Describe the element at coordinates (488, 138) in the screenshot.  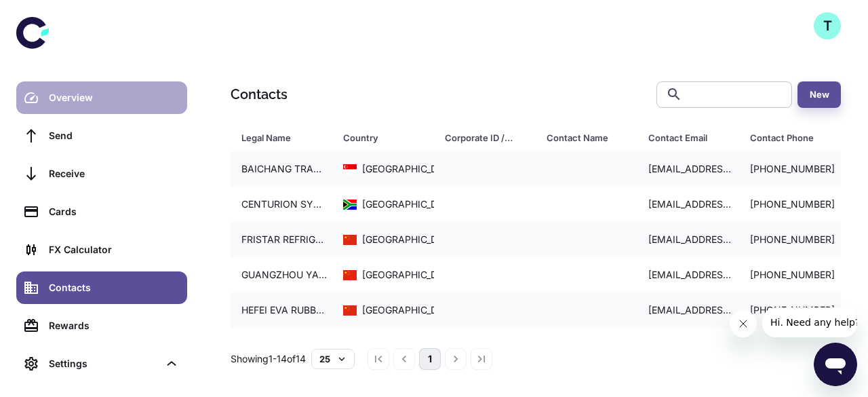
I see `span: Corporate ID / VAT` at that location.